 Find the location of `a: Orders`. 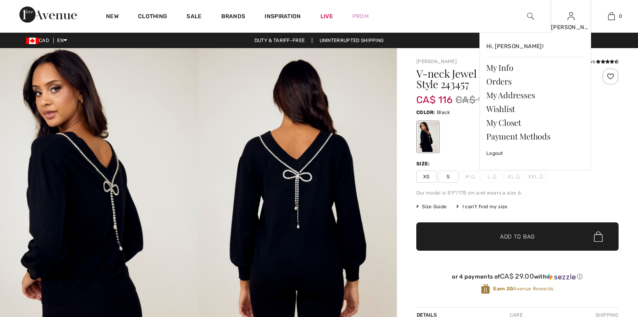

a: Orders is located at coordinates (535, 81).